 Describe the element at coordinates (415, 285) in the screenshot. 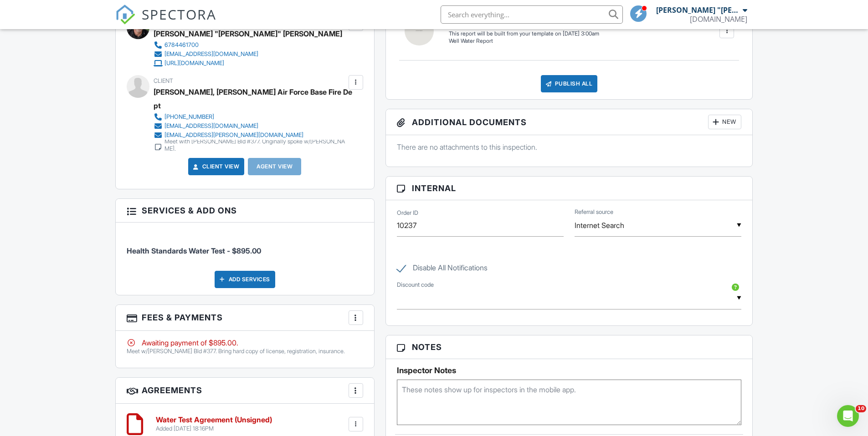

I see `label: Discount code` at that location.